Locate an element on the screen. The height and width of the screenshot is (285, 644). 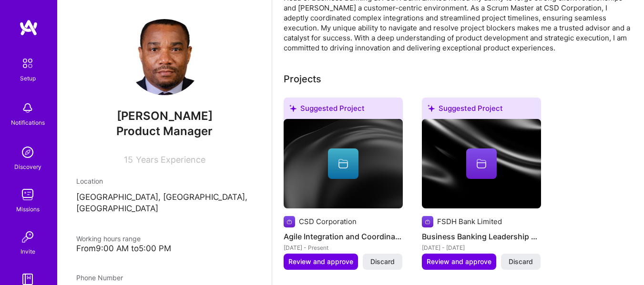
div: Projects is located at coordinates (302, 79).